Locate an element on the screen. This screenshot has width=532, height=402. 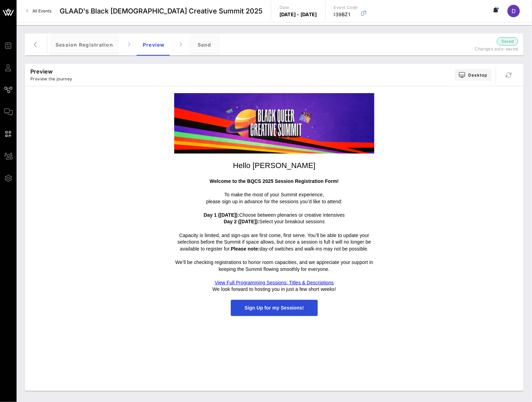
p: Date is located at coordinates (298, 8).